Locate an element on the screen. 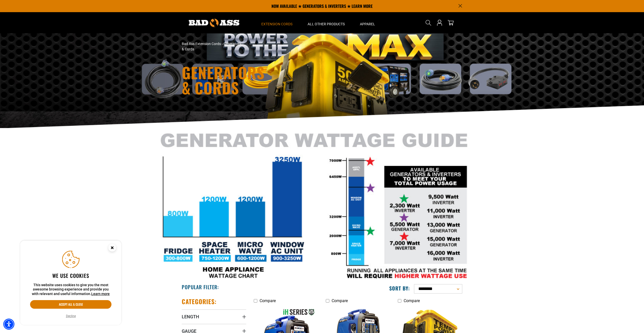  button: Close this option is located at coordinates (112, 249).